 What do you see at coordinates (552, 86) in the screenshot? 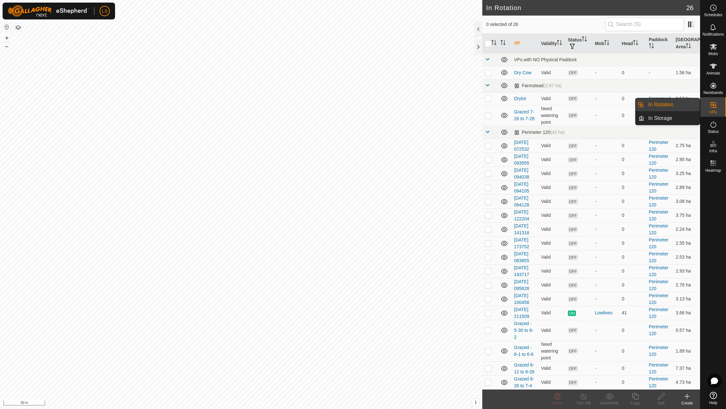
I see `span: (3.87 ha)` at bounding box center [552, 86].